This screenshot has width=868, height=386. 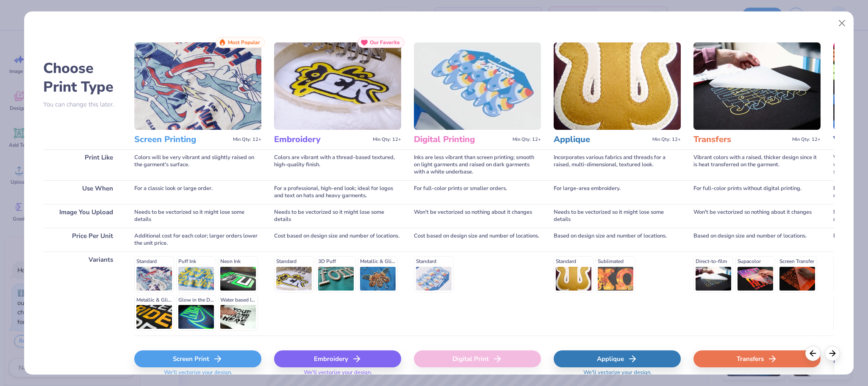 I want to click on div: Digital Print, so click(x=477, y=359).